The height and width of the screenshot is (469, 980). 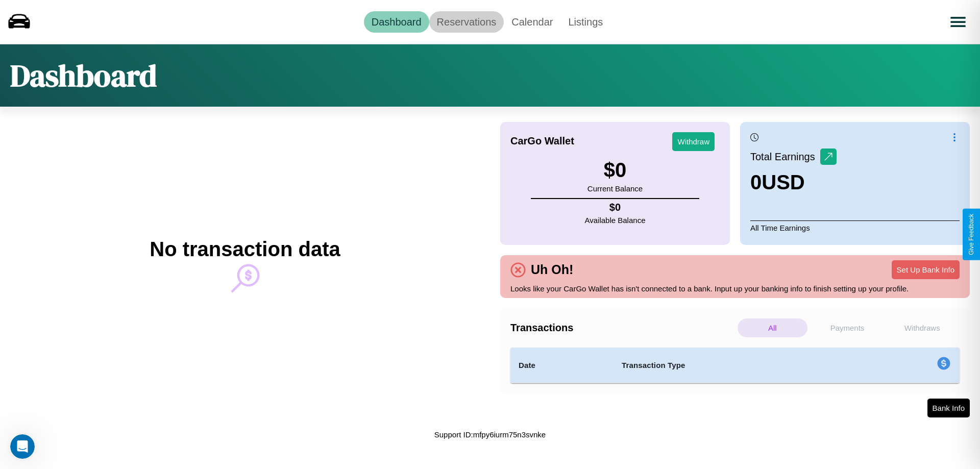 What do you see at coordinates (83, 75) in the screenshot?
I see `h1: Dashboard` at bounding box center [83, 75].